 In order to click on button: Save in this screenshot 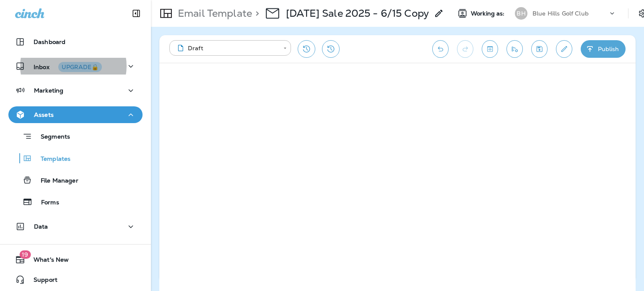, I will do `click(539, 49)`.